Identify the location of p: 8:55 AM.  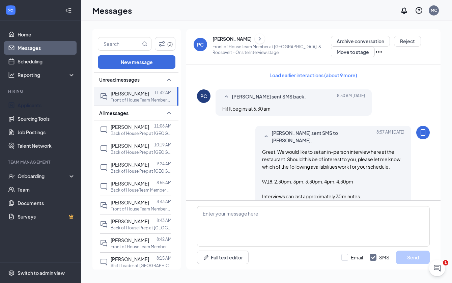
(164, 183).